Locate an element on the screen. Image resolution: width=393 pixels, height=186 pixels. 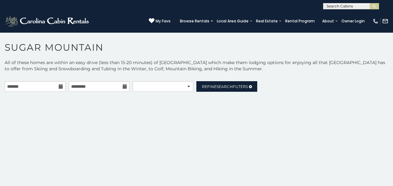
a: Real Estate is located at coordinates (267, 21).